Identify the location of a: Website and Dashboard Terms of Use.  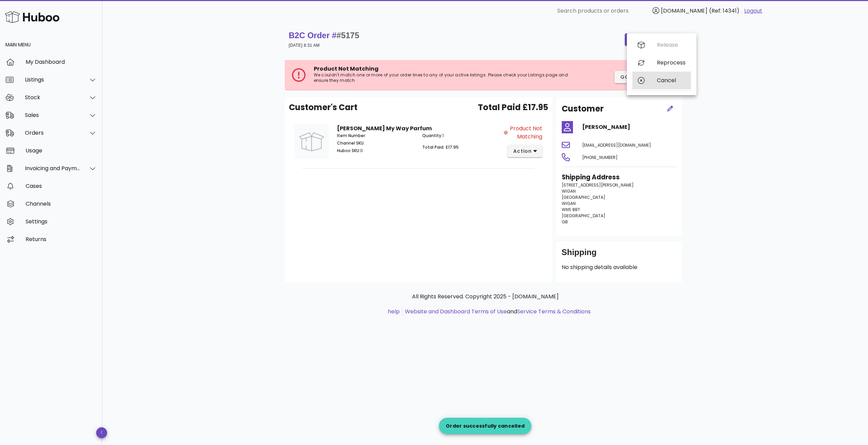
(456, 311).